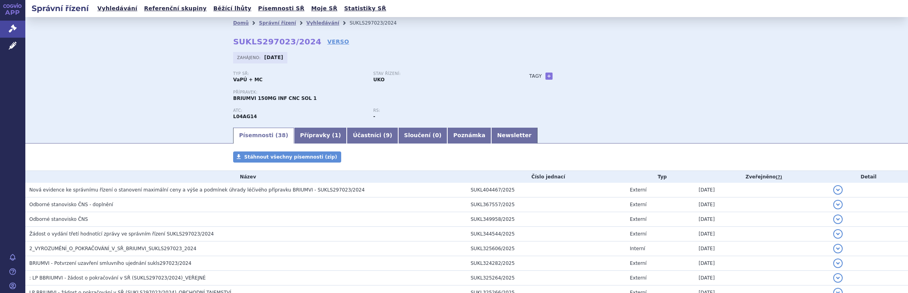  Describe the element at coordinates (117, 278) in the screenshot. I see `span: : LP BBRIUMVI - žádost o pokračování v SŘ (SUKLS297023/2024)_VEŘEJNÉ` at that location.